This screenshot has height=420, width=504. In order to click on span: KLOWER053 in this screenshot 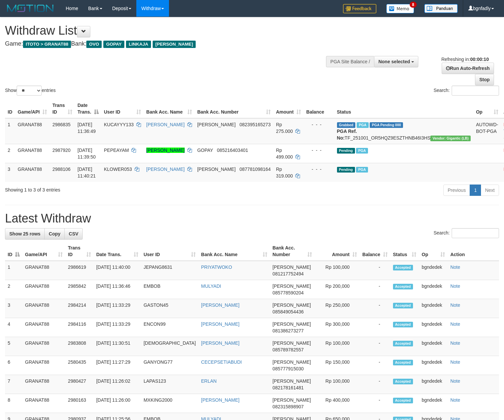, I will do `click(118, 169)`.